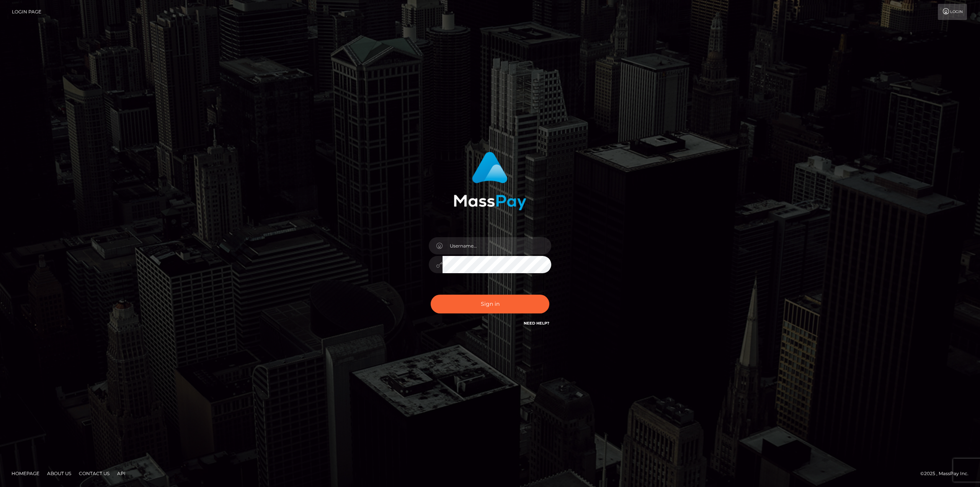 This screenshot has width=980, height=487. What do you see at coordinates (497, 245) in the screenshot?
I see `input: Username...` at bounding box center [497, 245].